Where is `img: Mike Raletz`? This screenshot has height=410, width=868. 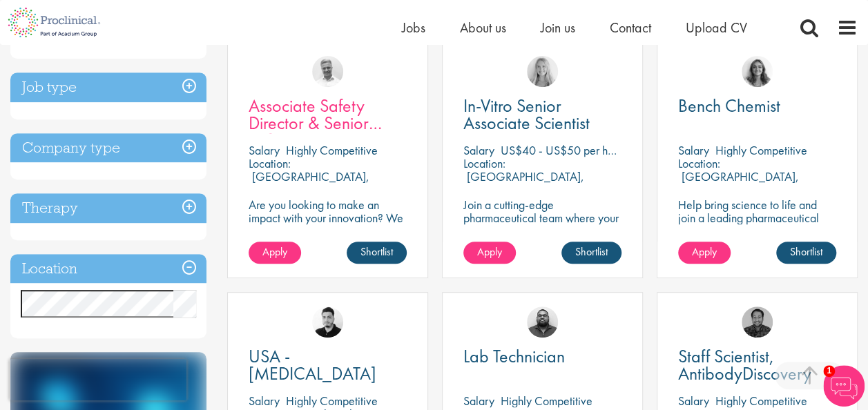 img: Mike Raletz is located at coordinates (757, 322).